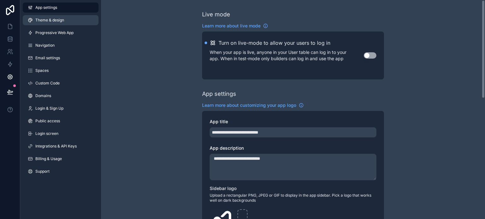  Describe the element at coordinates (61, 159) in the screenshot. I see `a: Billing & Usage` at that location.